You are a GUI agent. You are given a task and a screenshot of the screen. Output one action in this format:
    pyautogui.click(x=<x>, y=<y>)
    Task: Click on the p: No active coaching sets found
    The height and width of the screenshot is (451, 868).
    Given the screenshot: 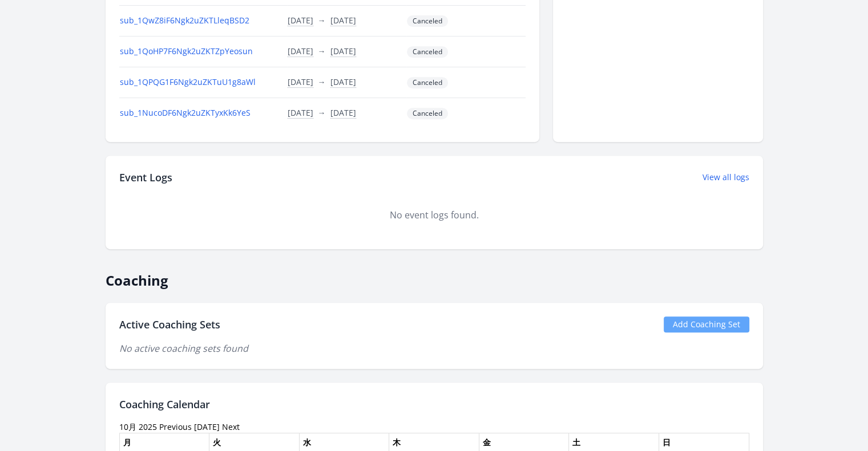 What is the action you would take?
    pyautogui.click(x=434, y=348)
    